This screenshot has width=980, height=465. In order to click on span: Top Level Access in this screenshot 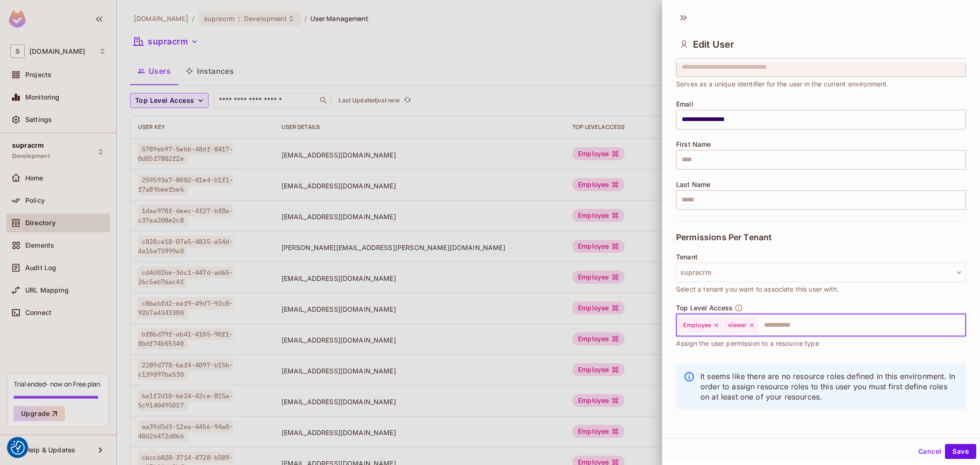, I will do `click(704, 308)`.